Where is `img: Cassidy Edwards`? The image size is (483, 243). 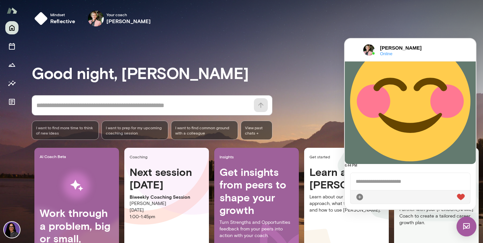
img: Cassidy Edwards is located at coordinates (12, 230).